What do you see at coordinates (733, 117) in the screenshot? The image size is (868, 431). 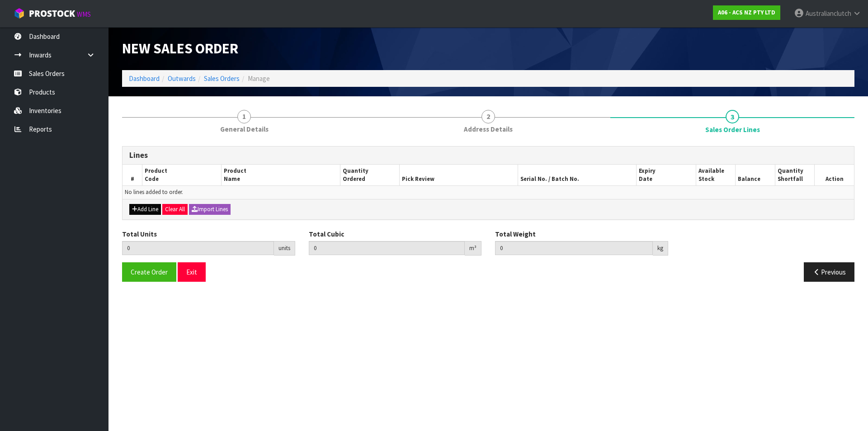 I see `span: 3` at bounding box center [733, 117].